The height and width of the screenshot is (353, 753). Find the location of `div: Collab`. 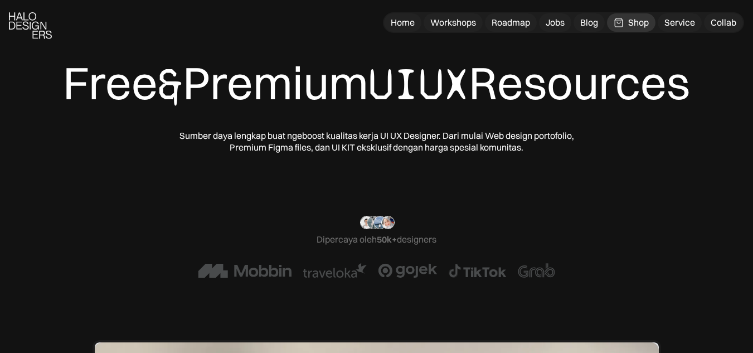

div: Collab is located at coordinates (723, 22).